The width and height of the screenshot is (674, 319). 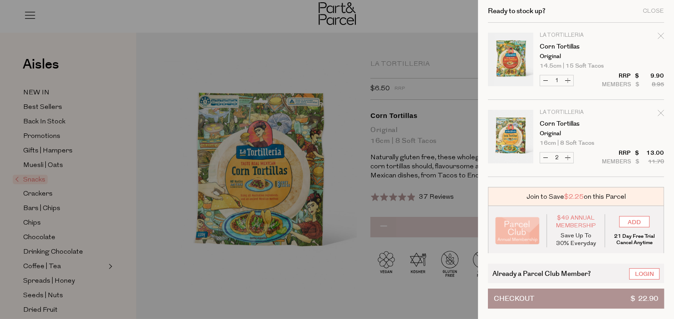 What do you see at coordinates (576, 197) in the screenshot?
I see `div: Join to Save on this Parcel` at bounding box center [576, 197].